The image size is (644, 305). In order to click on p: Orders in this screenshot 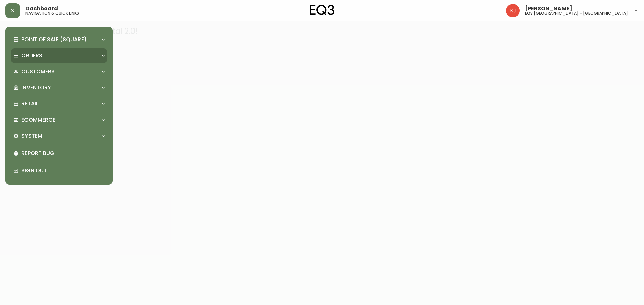, I will do `click(32, 55)`.